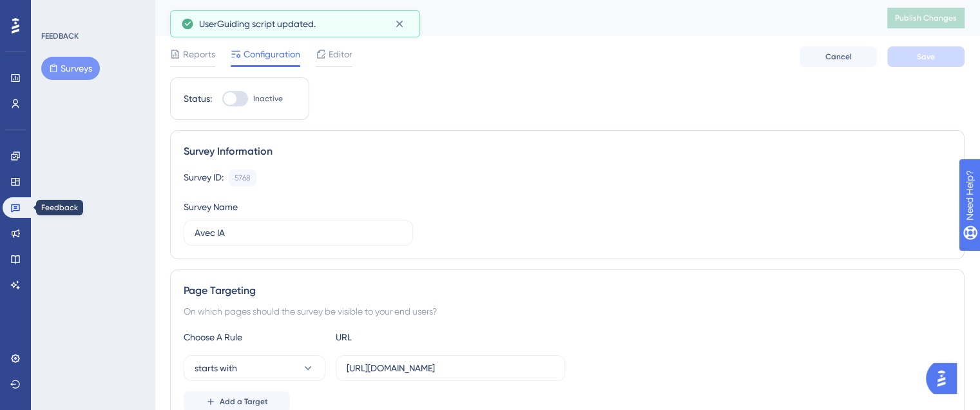  Describe the element at coordinates (407, 337) in the screenshot. I see `div: URL` at that location.